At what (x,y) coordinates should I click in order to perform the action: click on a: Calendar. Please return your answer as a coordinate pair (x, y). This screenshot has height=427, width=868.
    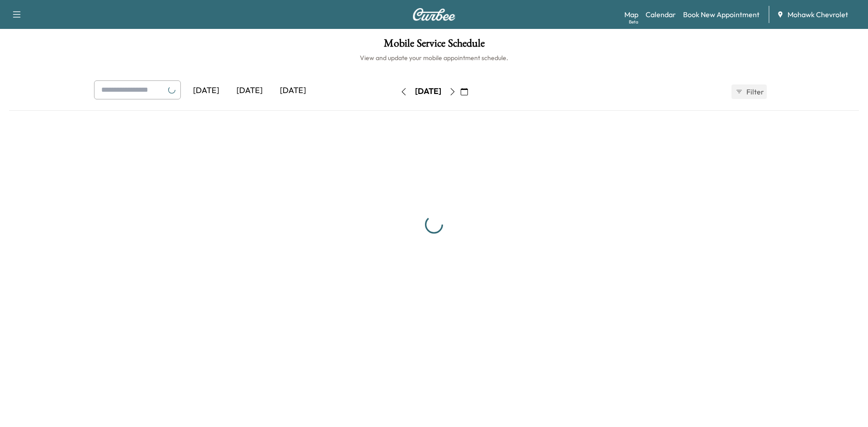
    Looking at the image, I should click on (661, 14).